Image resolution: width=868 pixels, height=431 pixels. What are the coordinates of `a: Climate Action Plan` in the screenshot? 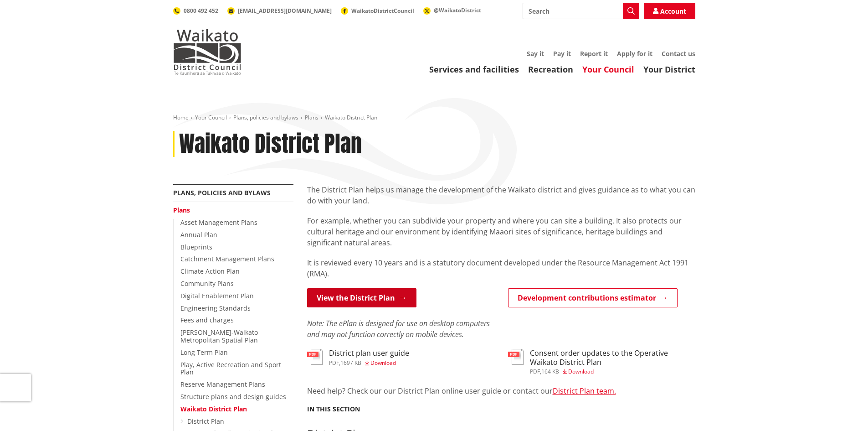 It's located at (210, 271).